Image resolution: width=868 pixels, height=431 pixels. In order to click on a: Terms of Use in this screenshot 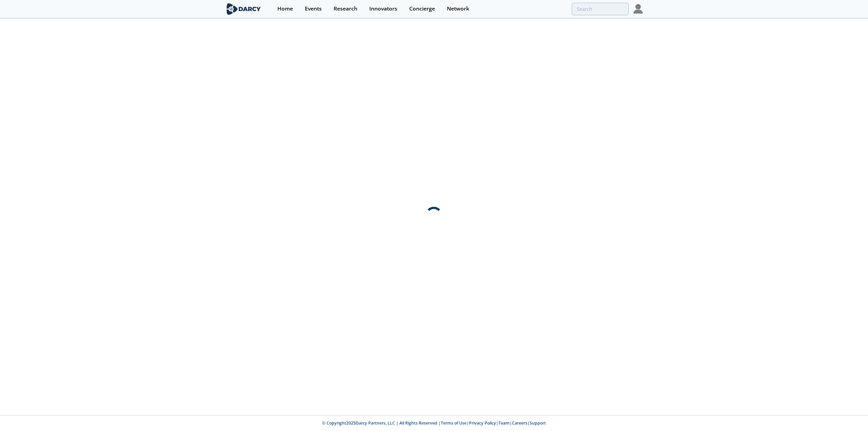, I will do `click(454, 423)`.